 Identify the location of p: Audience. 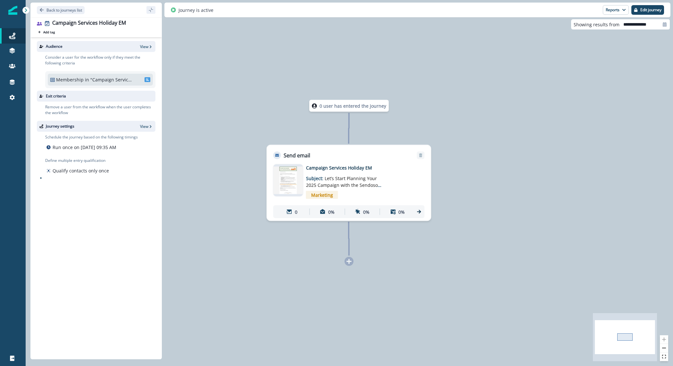
(54, 46).